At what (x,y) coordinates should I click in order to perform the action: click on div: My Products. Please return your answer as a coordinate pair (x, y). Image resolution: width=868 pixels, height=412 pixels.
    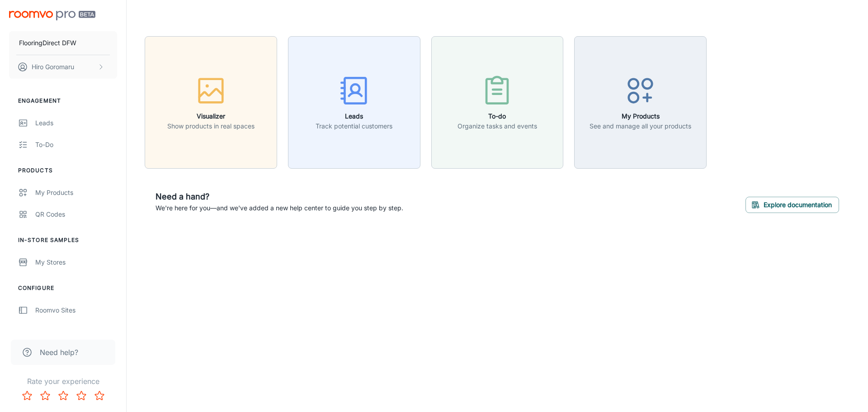
    Looking at the image, I should click on (76, 193).